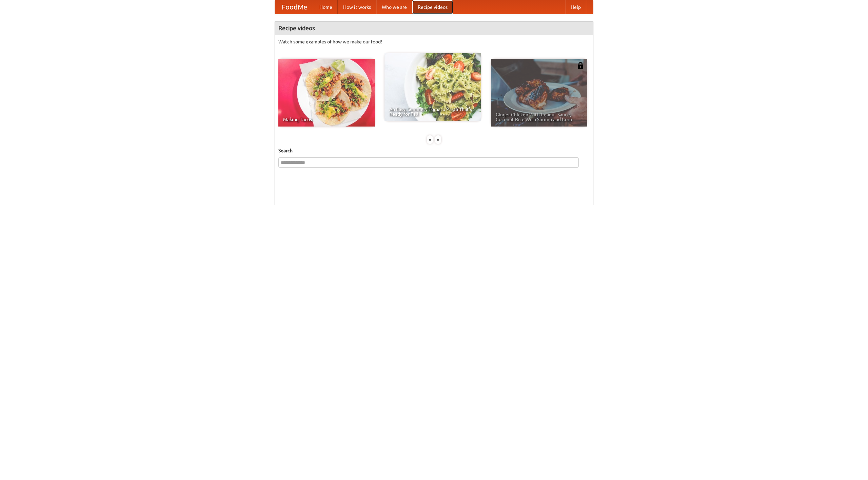 This screenshot has width=868, height=480. I want to click on a: How it works, so click(356, 7).